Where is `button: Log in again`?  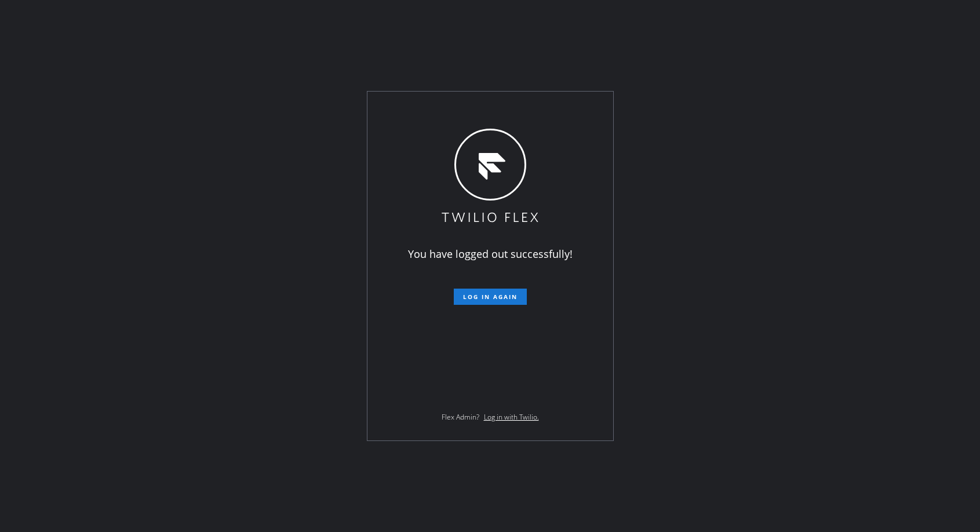
button: Log in again is located at coordinates (490, 297).